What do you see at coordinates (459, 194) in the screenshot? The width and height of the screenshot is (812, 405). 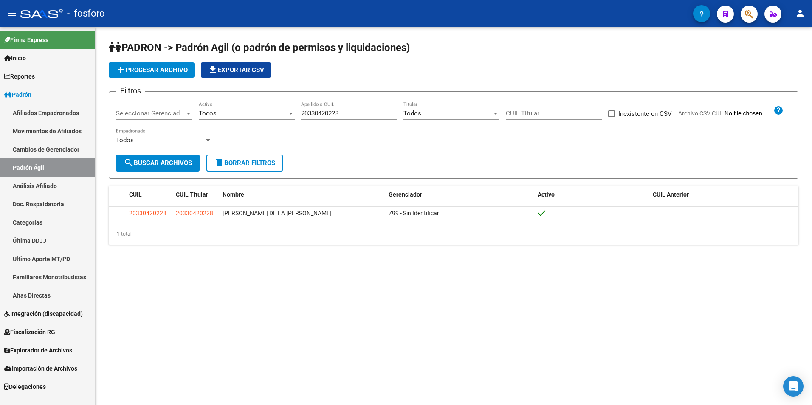 I see `datatable-header-cell: Gerenciador` at bounding box center [459, 194].